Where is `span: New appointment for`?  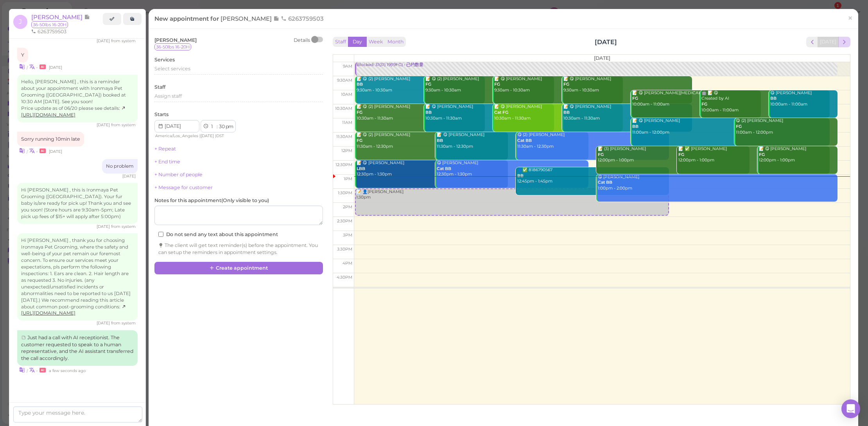 span: New appointment for is located at coordinates (240, 18).